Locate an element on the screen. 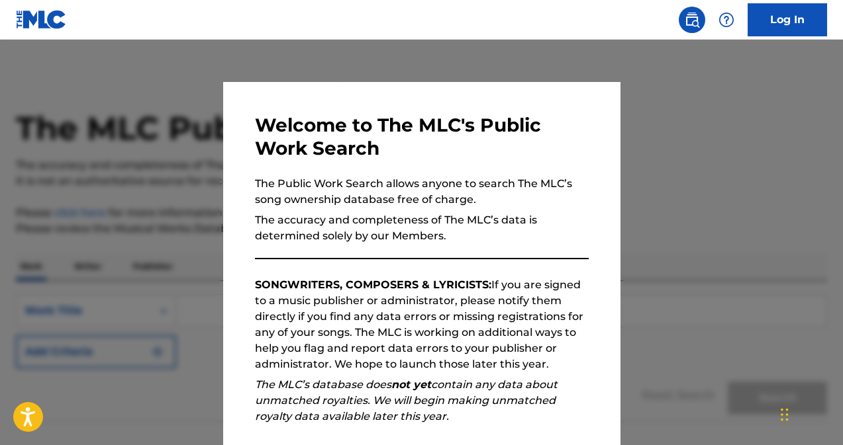 The height and width of the screenshot is (445, 843). p: The Public Work Search allows anyone to search The MLC’s song ownership database free of charge. is located at coordinates (422, 192).